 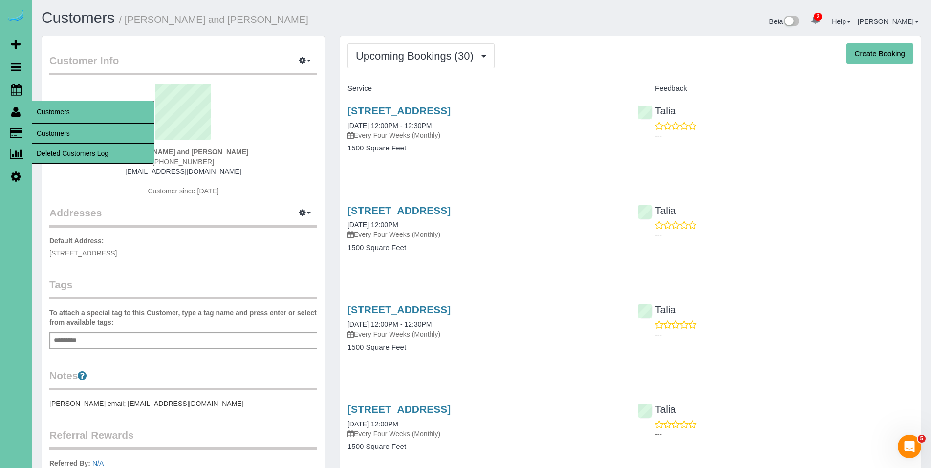 What do you see at coordinates (784, 22) in the screenshot?
I see `a: Beta` at bounding box center [784, 22].